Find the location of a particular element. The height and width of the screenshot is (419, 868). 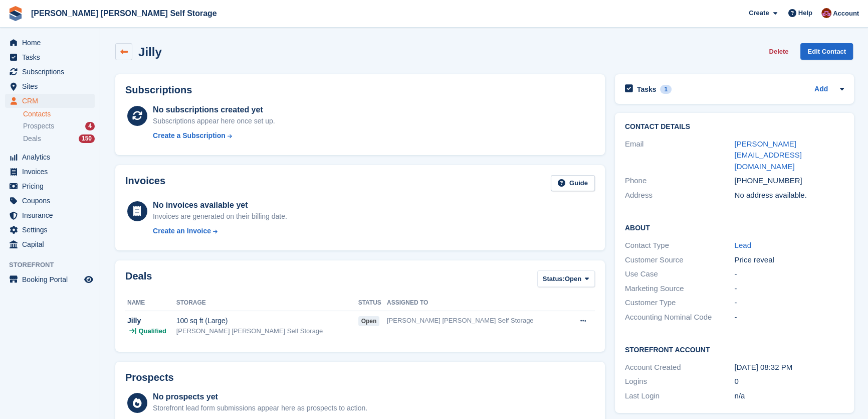

div: Address is located at coordinates (680, 195).